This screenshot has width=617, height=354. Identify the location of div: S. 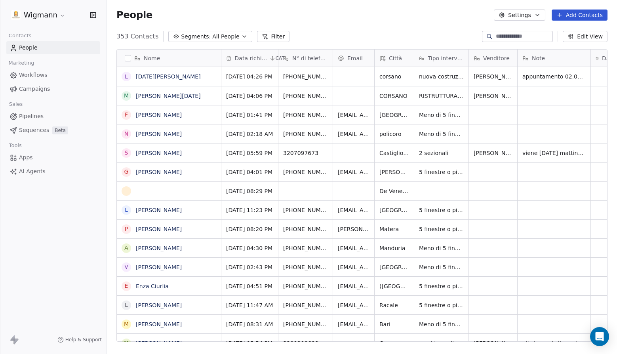
(126, 153).